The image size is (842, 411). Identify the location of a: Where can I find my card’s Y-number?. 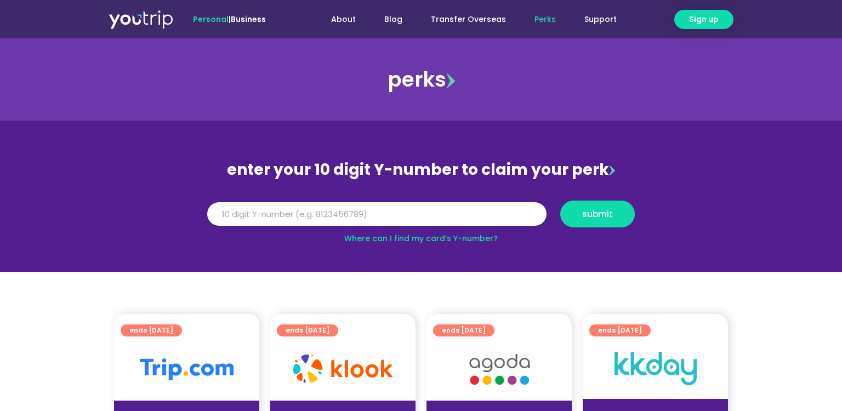
(421, 238).